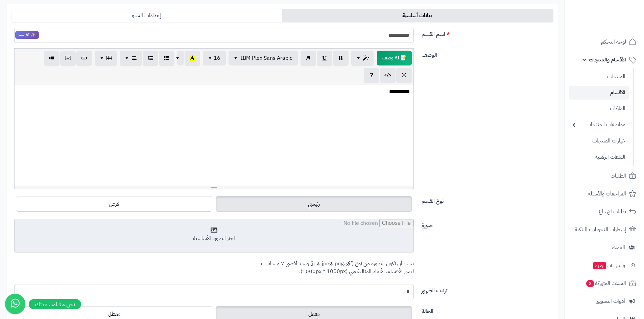  I want to click on span: الطلبات, so click(618, 176).